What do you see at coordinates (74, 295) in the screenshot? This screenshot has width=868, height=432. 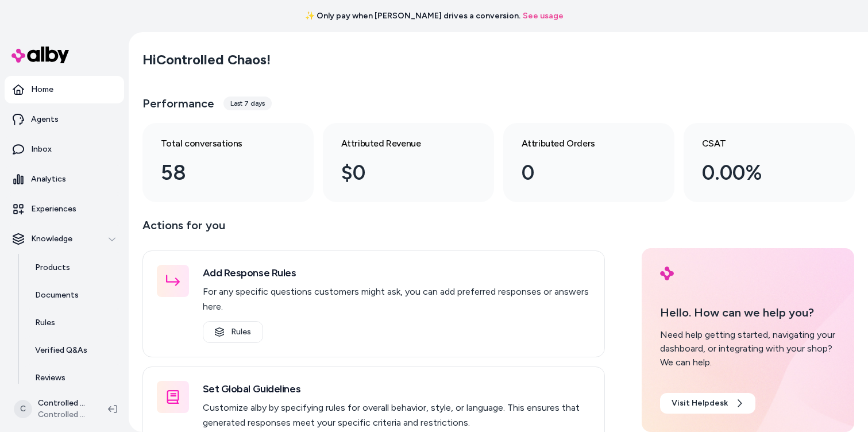 I see `a: Documents` at bounding box center [74, 295].